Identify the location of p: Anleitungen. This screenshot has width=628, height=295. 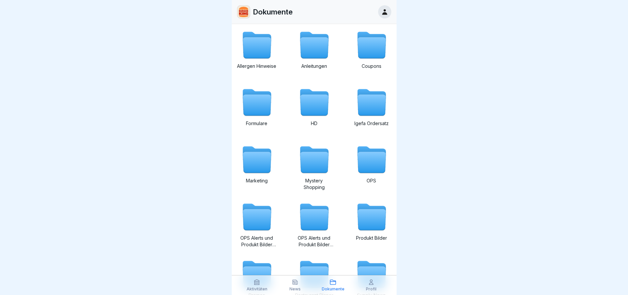
(314, 66).